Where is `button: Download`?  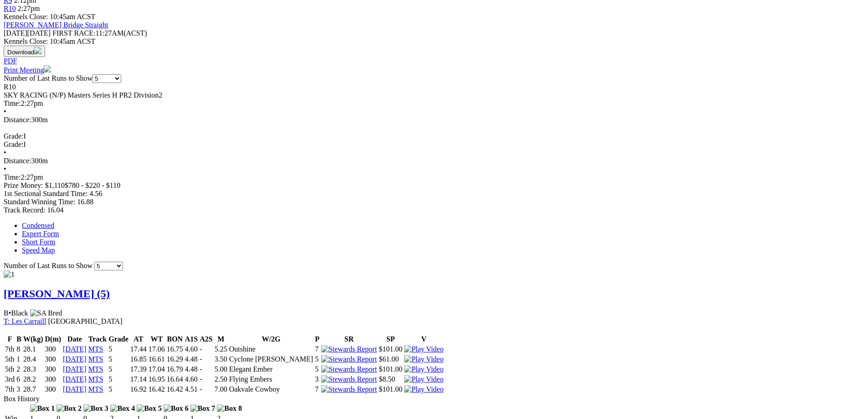 button: Download is located at coordinates (24, 51).